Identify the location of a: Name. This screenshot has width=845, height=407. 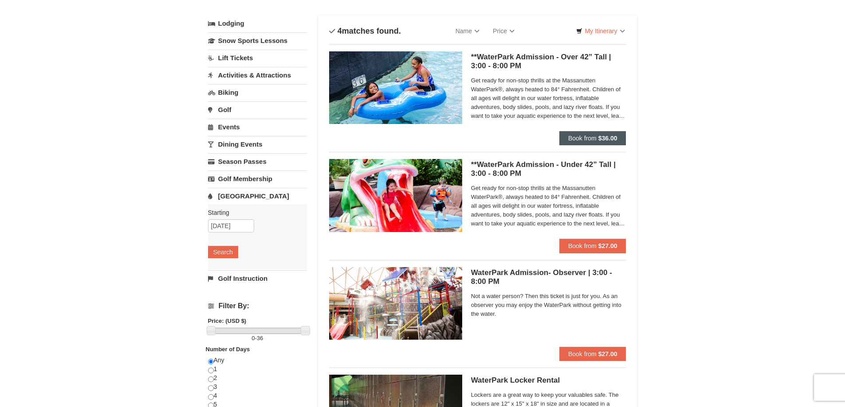
(467, 31).